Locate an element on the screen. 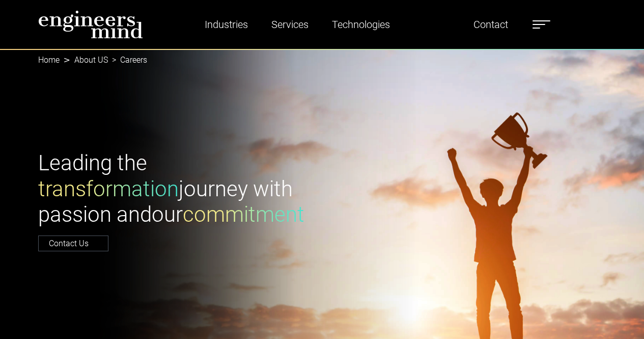 The image size is (644, 339). li: Careers is located at coordinates (127, 60).